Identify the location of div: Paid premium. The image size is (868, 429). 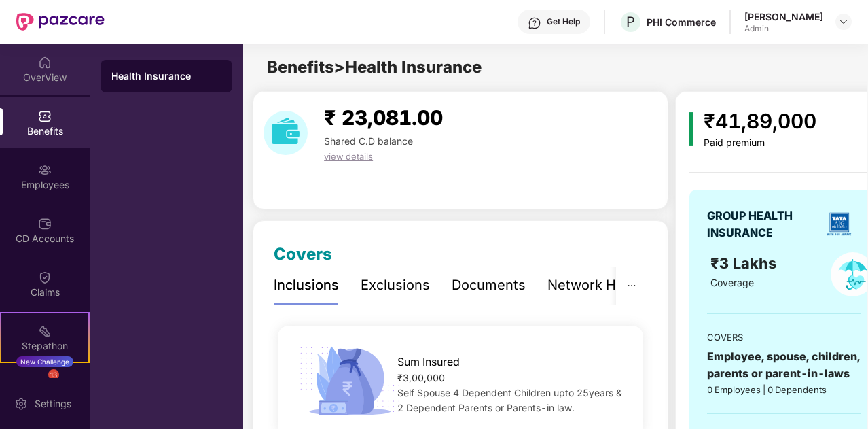
(761, 143).